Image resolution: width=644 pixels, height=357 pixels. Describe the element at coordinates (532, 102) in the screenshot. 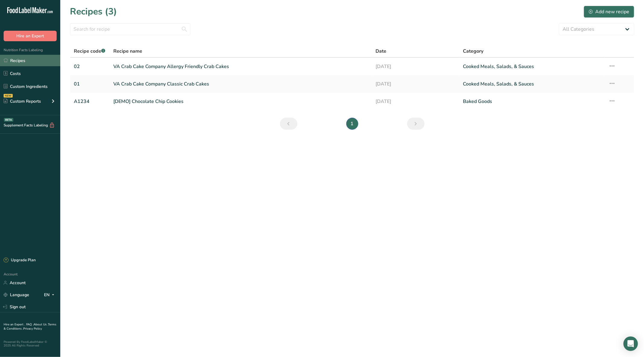

I see `a: Baked Goods` at that location.